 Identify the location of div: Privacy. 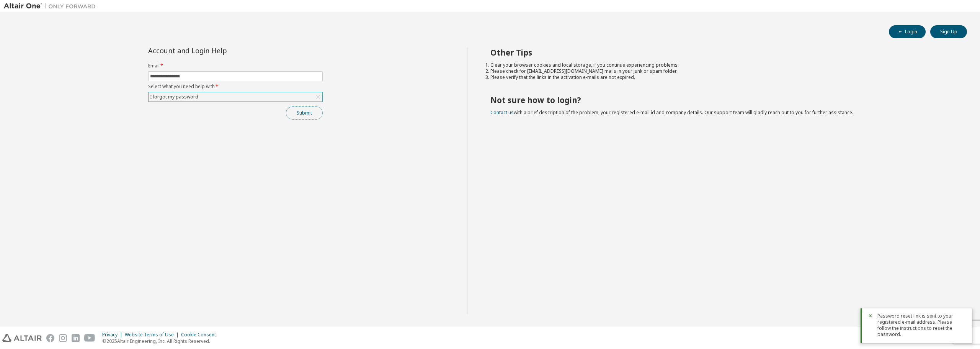
(113, 335).